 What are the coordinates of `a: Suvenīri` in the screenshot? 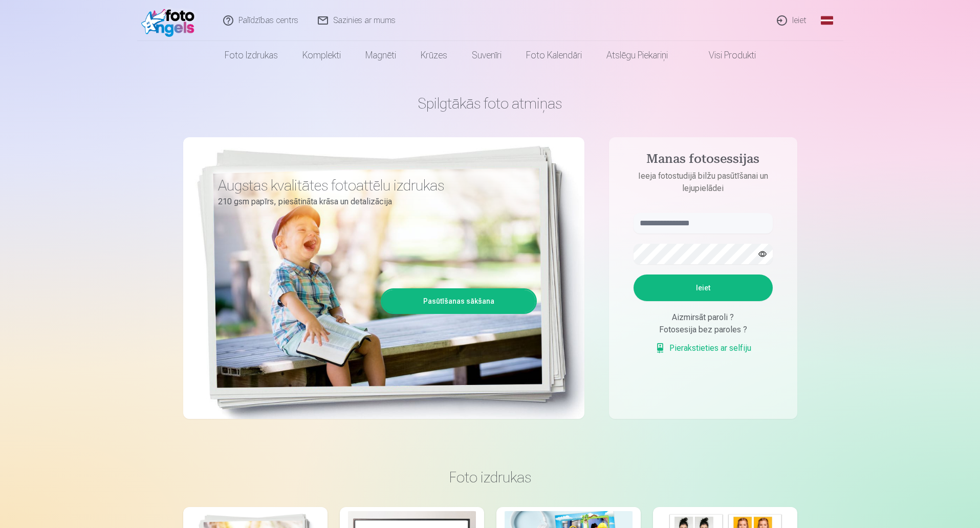 It's located at (487, 56).